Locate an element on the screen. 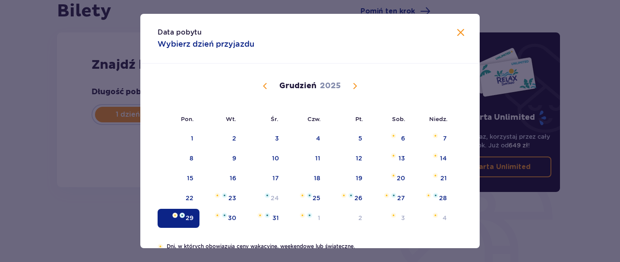 This screenshot has width=620, height=262. small: Czw. is located at coordinates (314, 119).